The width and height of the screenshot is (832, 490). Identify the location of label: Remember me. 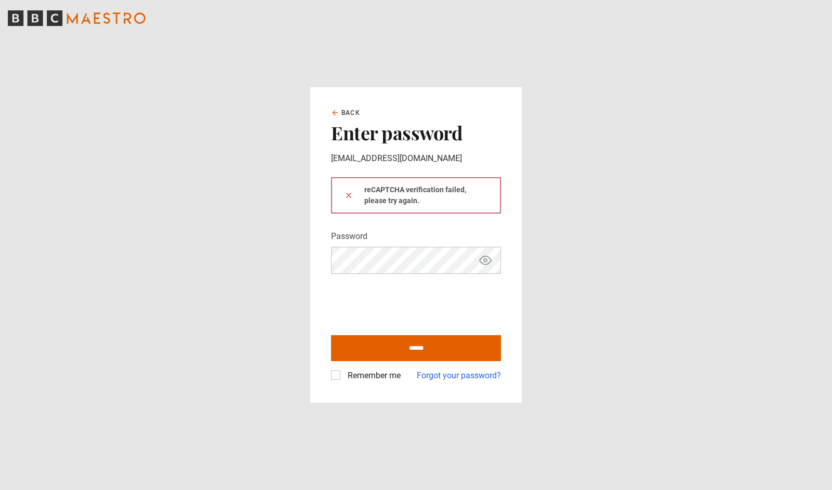
(372, 376).